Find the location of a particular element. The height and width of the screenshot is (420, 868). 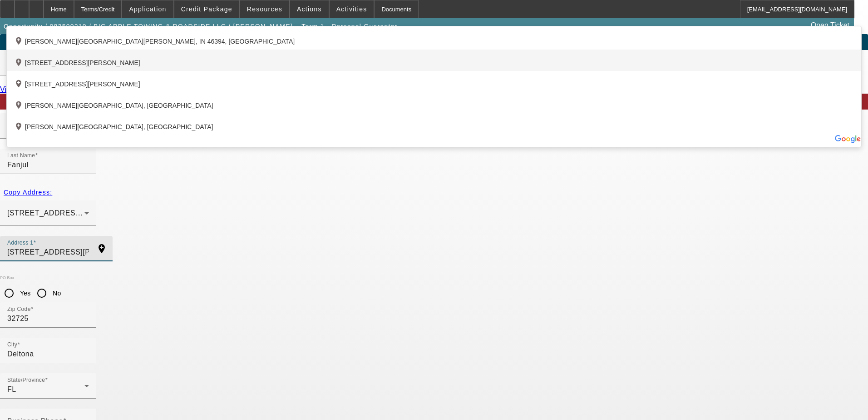

span: Credit Package is located at coordinates (207, 9).